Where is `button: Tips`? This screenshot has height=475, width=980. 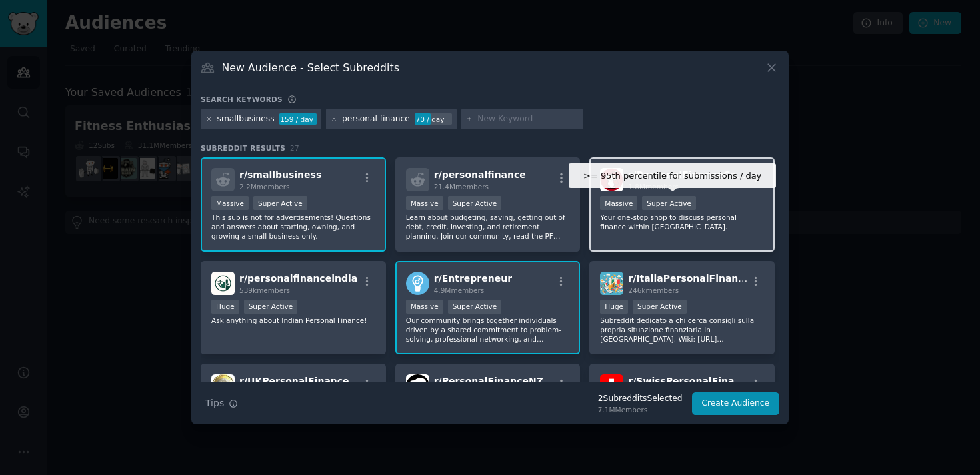 button: Tips is located at coordinates (222, 403).